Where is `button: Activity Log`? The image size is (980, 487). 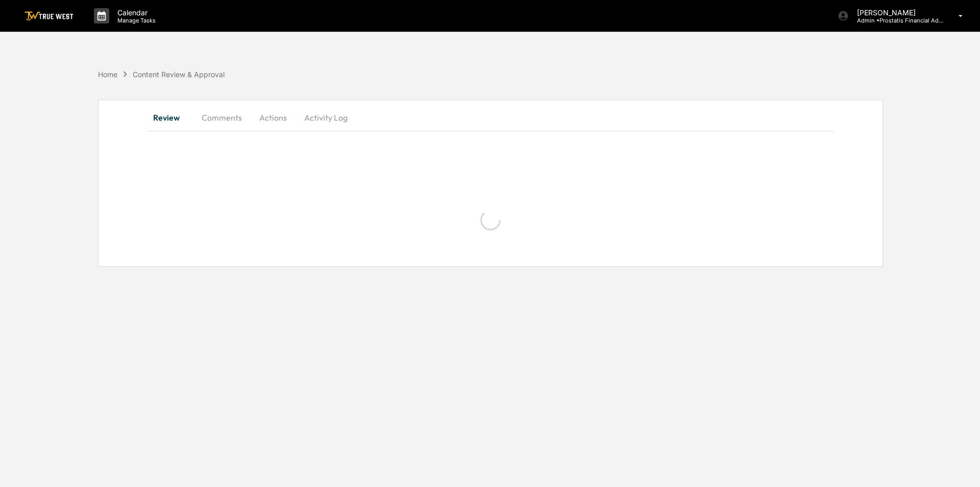
button: Activity Log is located at coordinates (326, 118).